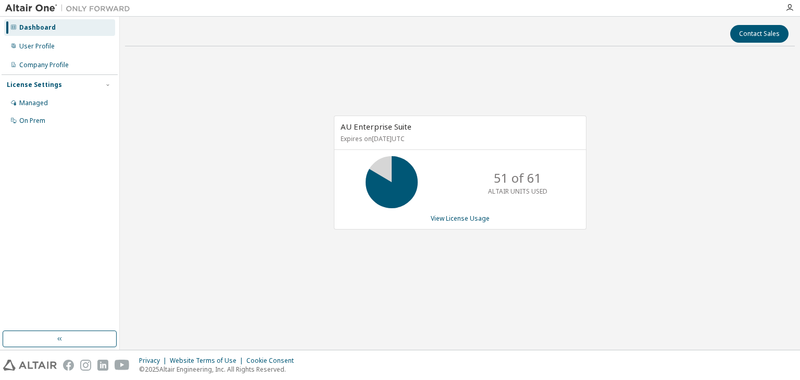 The width and height of the screenshot is (800, 380). Describe the element at coordinates (460, 218) in the screenshot. I see `a: View License Usage` at that location.